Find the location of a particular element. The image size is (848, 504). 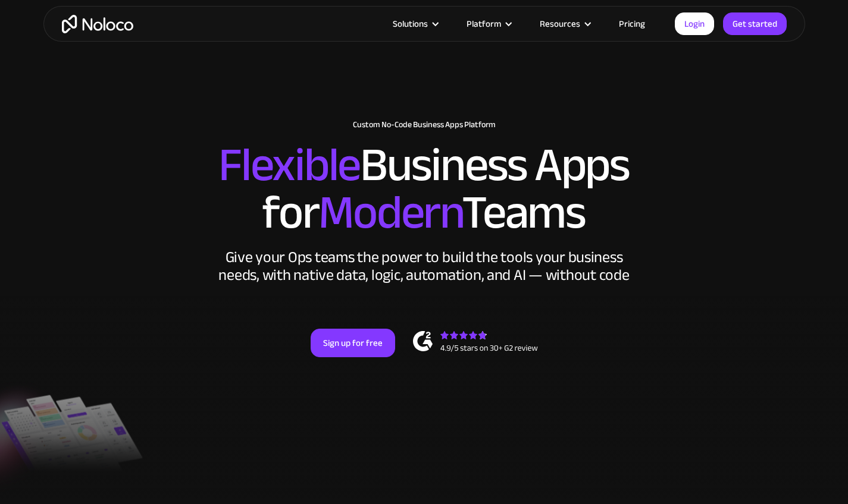

span: Modern is located at coordinates (390, 212).